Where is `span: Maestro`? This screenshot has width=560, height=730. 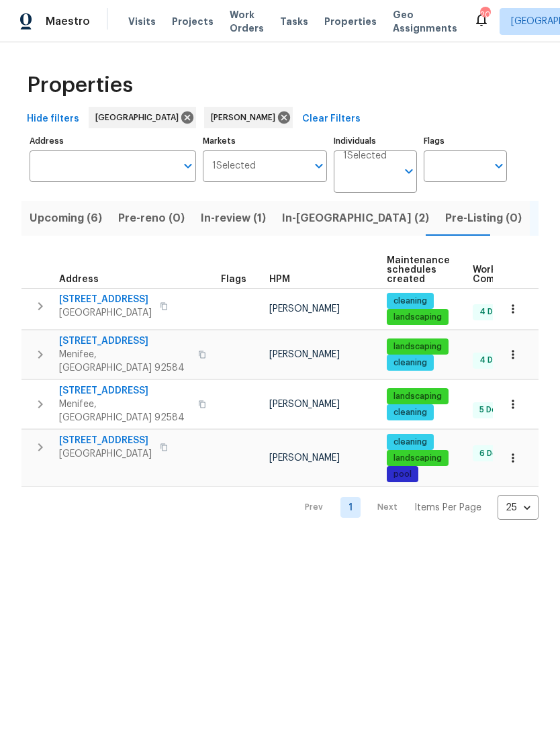 span: Maestro is located at coordinates (68, 22).